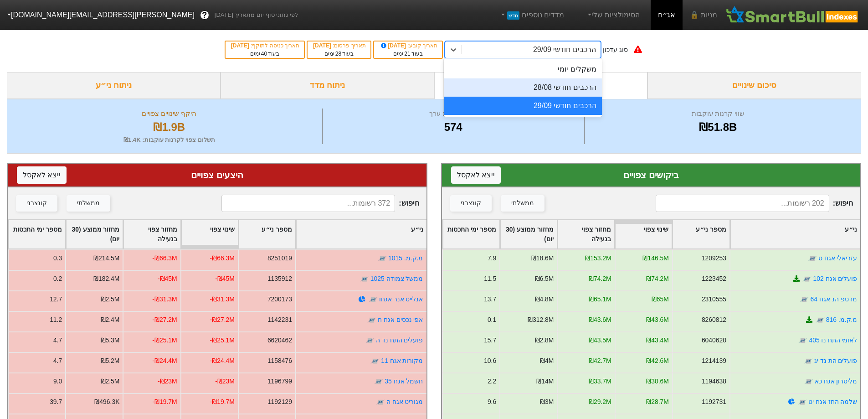  What do you see at coordinates (264, 54) in the screenshot?
I see `span: 40` at bounding box center [264, 54].